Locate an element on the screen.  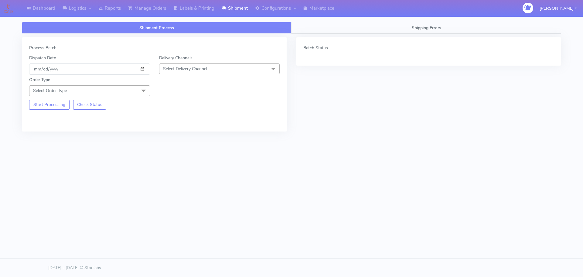
label: Delivery Channels is located at coordinates (176, 58).